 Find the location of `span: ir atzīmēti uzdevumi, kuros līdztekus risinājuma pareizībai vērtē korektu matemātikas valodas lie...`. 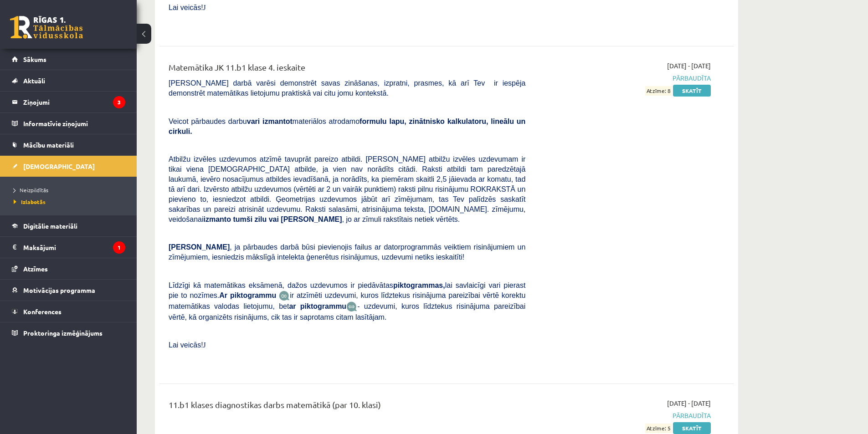

span: ir atzīmēti uzdevumi, kuros līdztekus risinājuma pareizībai vērtē korektu matemātikas valodas lie... is located at coordinates (346, 301).